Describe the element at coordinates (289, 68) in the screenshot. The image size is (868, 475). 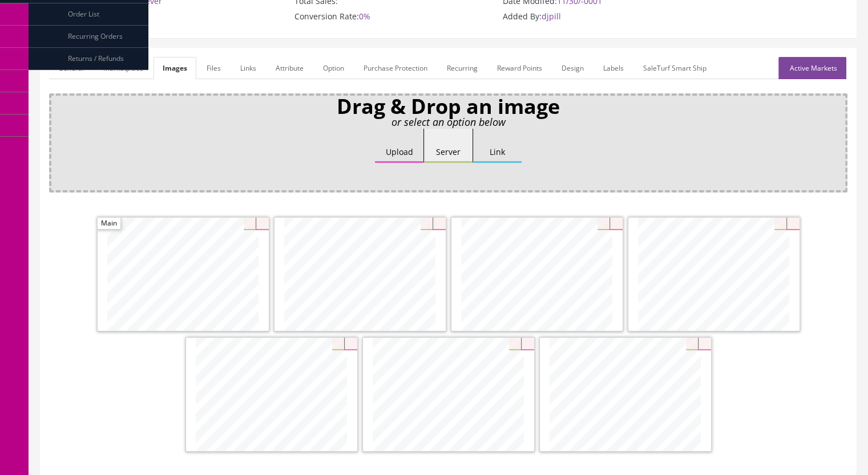
I see `a: Attribute` at that location.